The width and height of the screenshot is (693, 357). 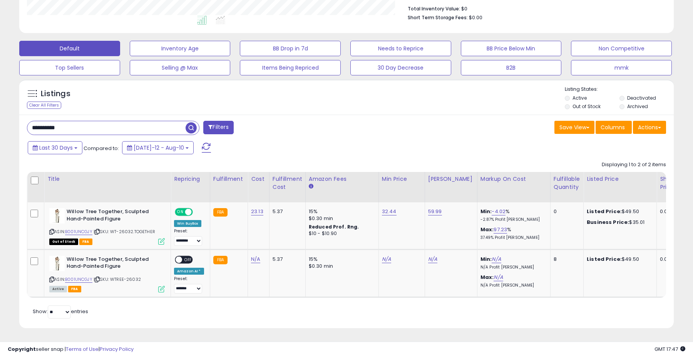 What do you see at coordinates (401, 68) in the screenshot?
I see `button: 30 Day Decrease` at bounding box center [401, 68].